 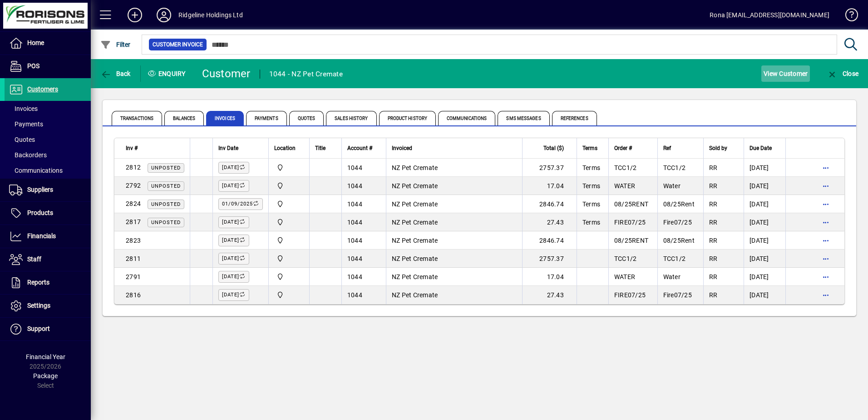 I want to click on span: 2816, so click(x=133, y=295).